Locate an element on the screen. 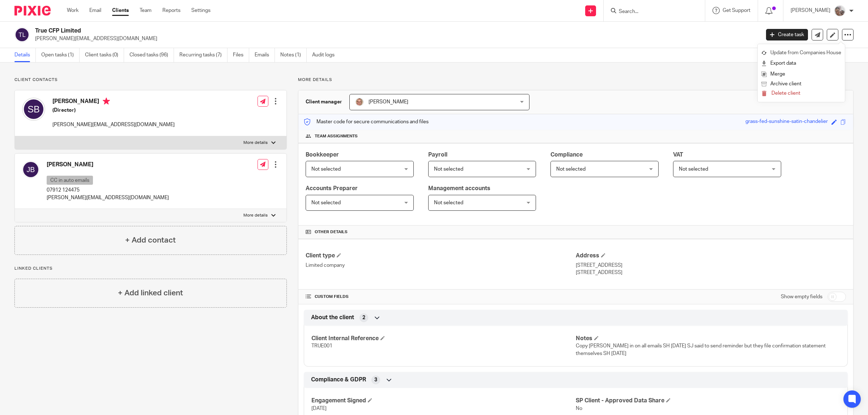 Image resolution: width=868 pixels, height=415 pixels. a: Recurring tasks (7) is located at coordinates (203, 55).